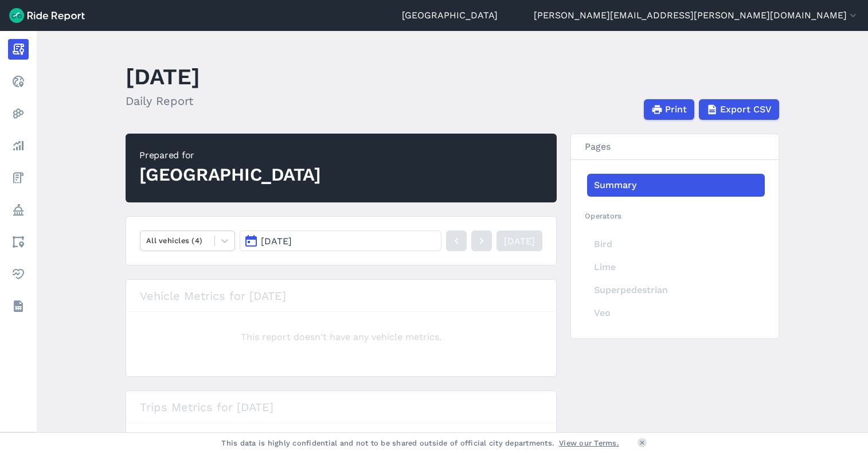 The width and height of the screenshot is (868, 453). Describe the element at coordinates (746, 110) in the screenshot. I see `span: Export CSV` at that location.